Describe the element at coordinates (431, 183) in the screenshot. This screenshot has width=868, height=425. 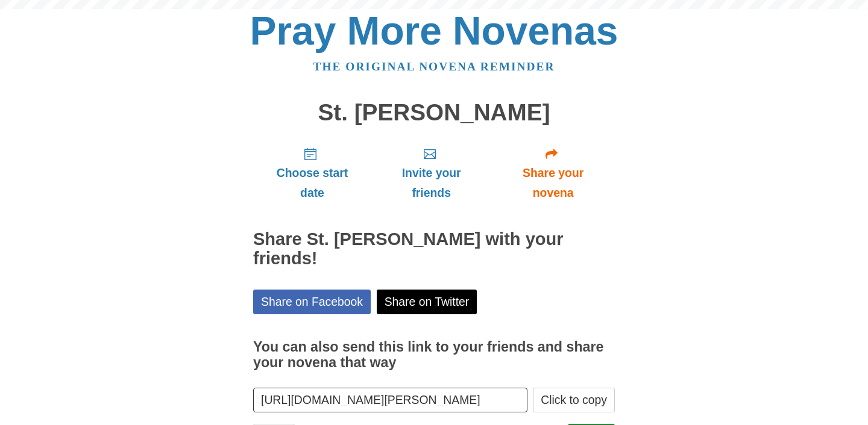
I see `span: Invite your friends` at that location.